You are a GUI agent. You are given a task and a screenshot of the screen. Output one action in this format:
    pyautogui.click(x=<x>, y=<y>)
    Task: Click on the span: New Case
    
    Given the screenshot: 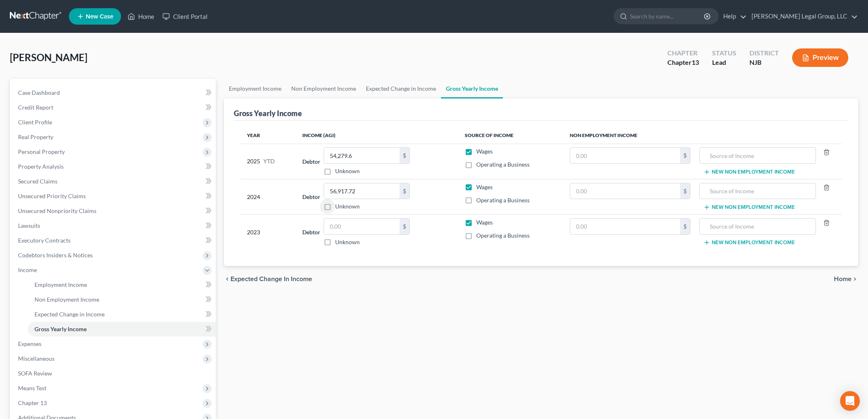 What is the action you would take?
    pyautogui.click(x=99, y=16)
    